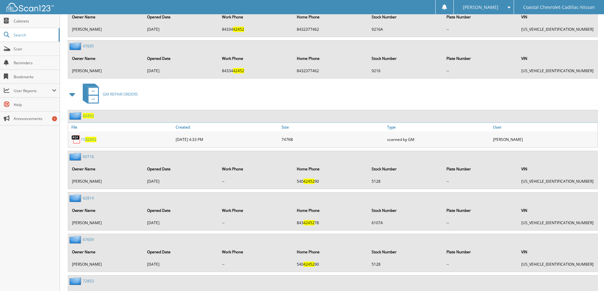 This screenshot has width=604, height=291. What do you see at coordinates (35, 77) in the screenshot?
I see `span: Bookmarks` at bounding box center [35, 77].